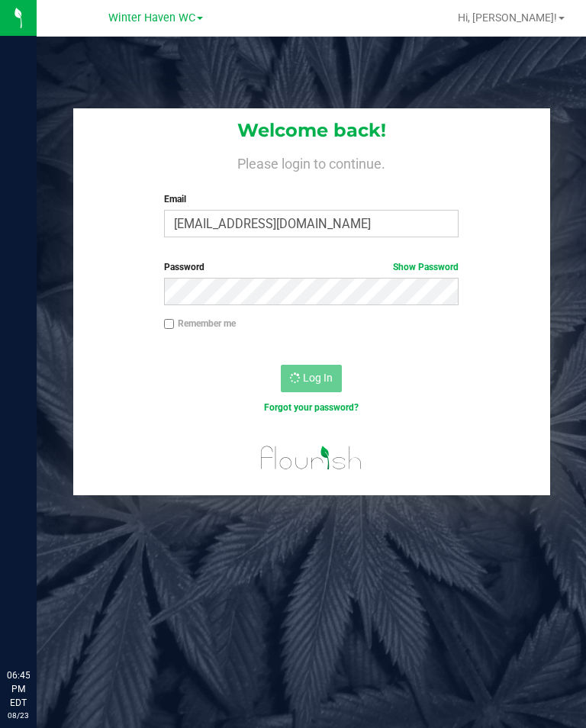 Image resolution: width=586 pixels, height=728 pixels. What do you see at coordinates (311, 408) in the screenshot?
I see `a: Forgot your password?` at bounding box center [311, 408].